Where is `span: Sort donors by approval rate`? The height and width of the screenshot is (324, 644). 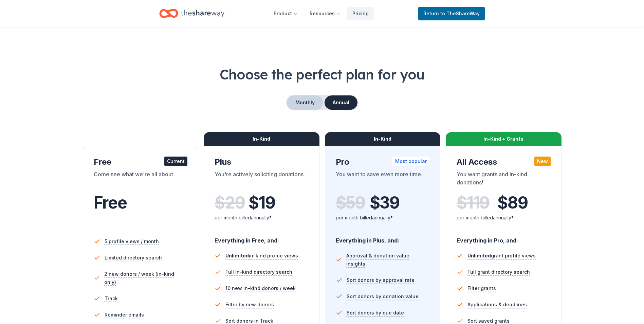
span: Sort donors by approval rate is located at coordinates (381, 280).